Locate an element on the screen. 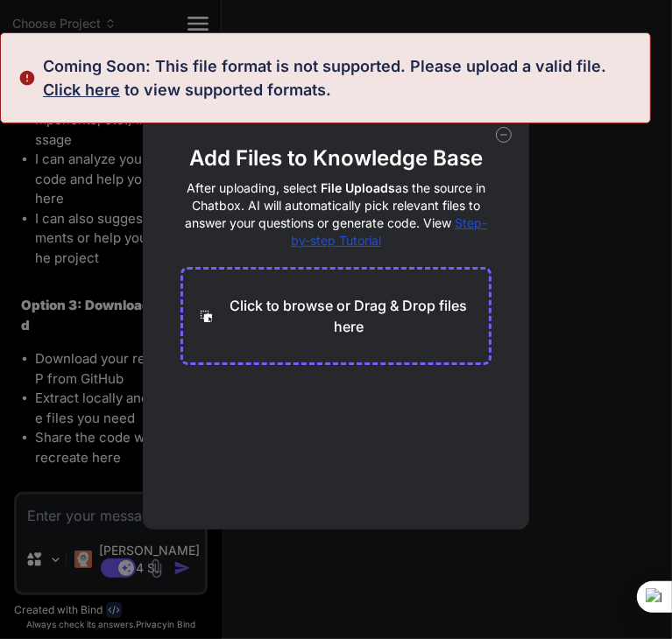  div: Coming Soon: This file format is not supported. Please upload a valid file. to view supported for... is located at coordinates (340, 78).